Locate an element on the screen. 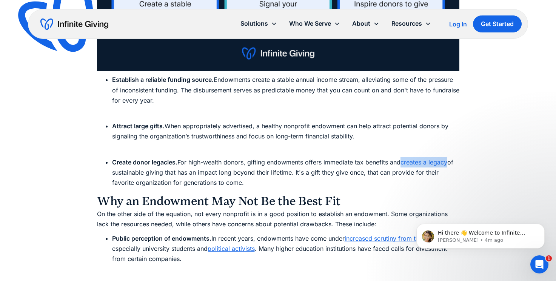 Image resolution: width=556 pixels, height=281 pixels. strong: Create donor legacies. is located at coordinates (144, 162).